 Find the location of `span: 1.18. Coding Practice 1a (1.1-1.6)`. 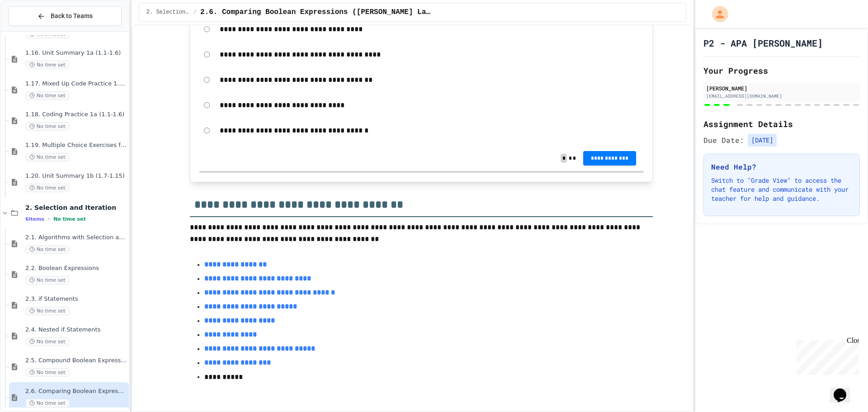

span: 1.18. Coding Practice 1a (1.1-1.6) is located at coordinates (76, 114).